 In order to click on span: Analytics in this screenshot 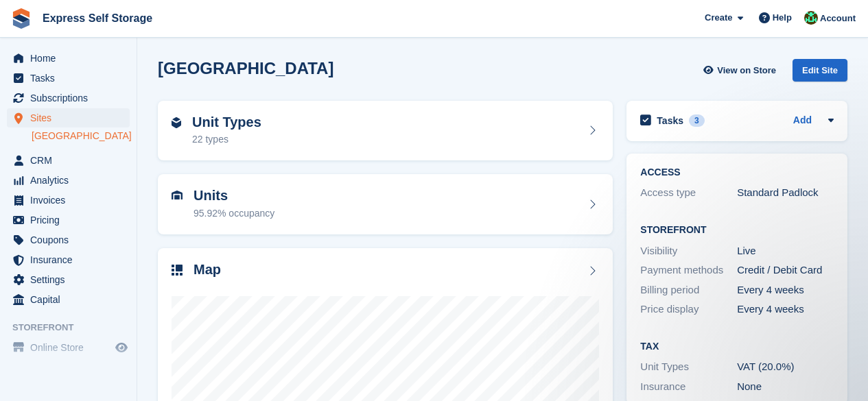, I will do `click(72, 180)`.